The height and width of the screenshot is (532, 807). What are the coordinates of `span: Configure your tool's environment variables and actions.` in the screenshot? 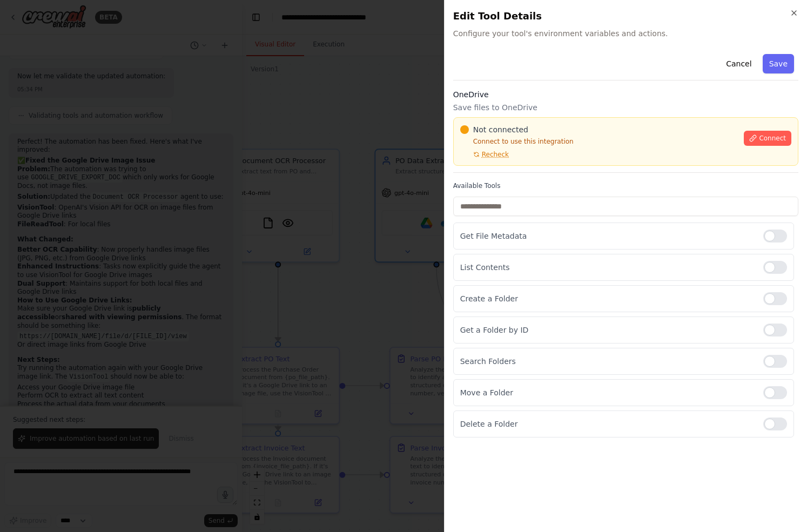 It's located at (625, 34).